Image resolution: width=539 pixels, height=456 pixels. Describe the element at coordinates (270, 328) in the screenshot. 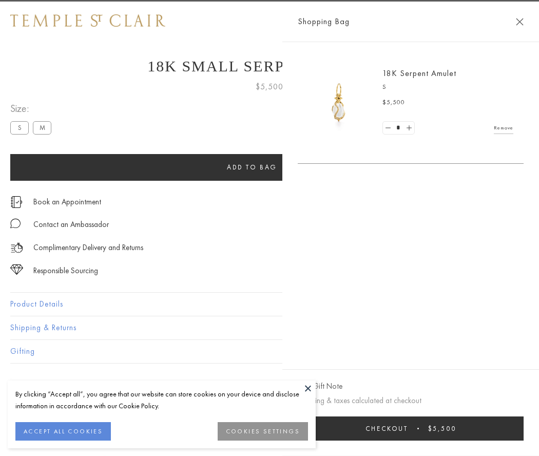

I see `button: Shipping & Returns` at that location.